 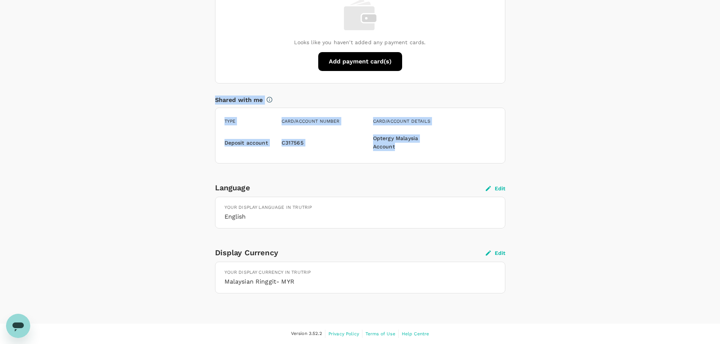 What do you see at coordinates (307, 334) in the screenshot?
I see `span: Version 3.52.2` at bounding box center [307, 334].